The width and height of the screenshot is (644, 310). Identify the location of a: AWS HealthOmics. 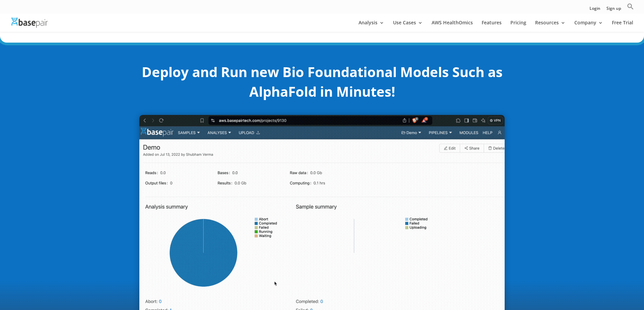
(452, 26).